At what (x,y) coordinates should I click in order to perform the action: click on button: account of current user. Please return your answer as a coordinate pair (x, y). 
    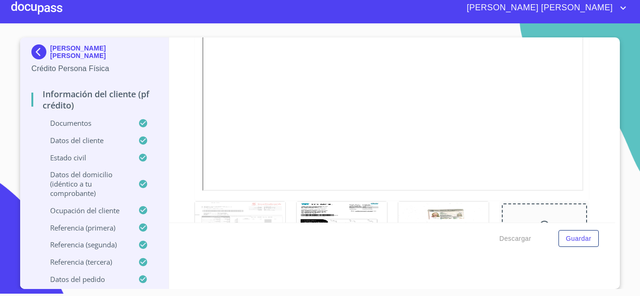
    Looking at the image, I should click on (544, 8).